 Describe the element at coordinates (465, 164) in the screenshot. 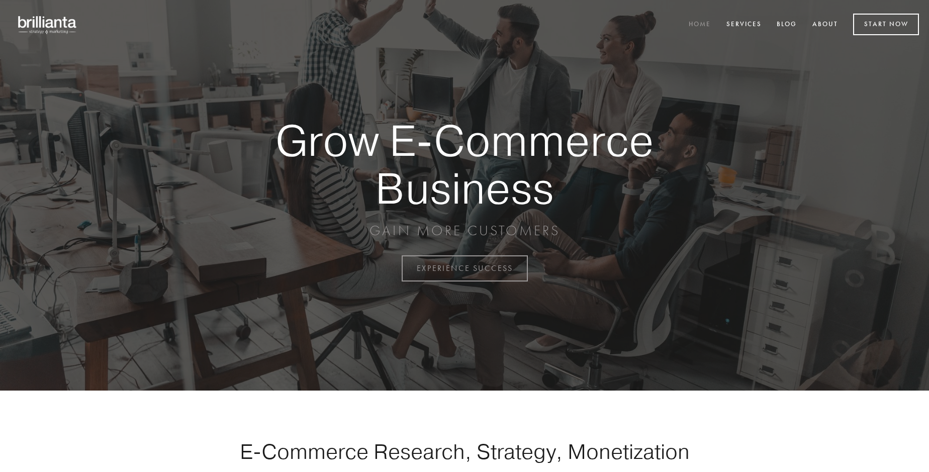

I see `strong: Grow E-Commerce Business` at that location.